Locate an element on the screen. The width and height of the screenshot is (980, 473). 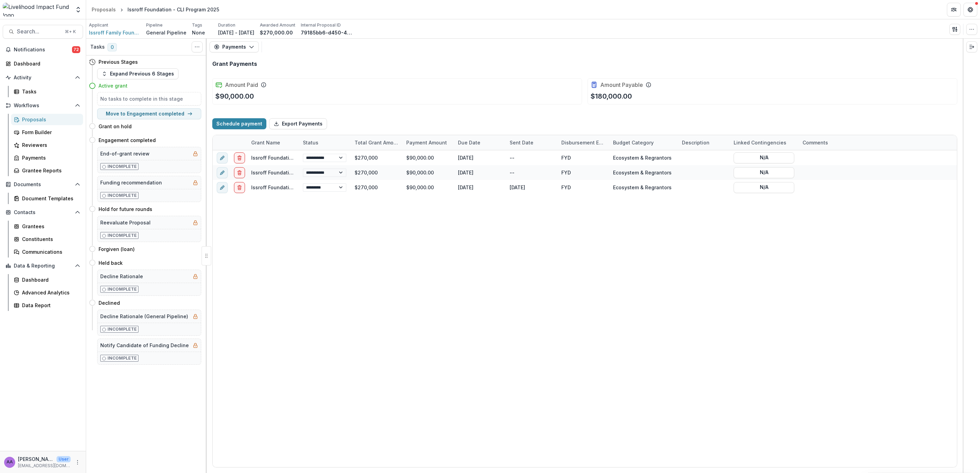
a: Payments is located at coordinates (47, 157).